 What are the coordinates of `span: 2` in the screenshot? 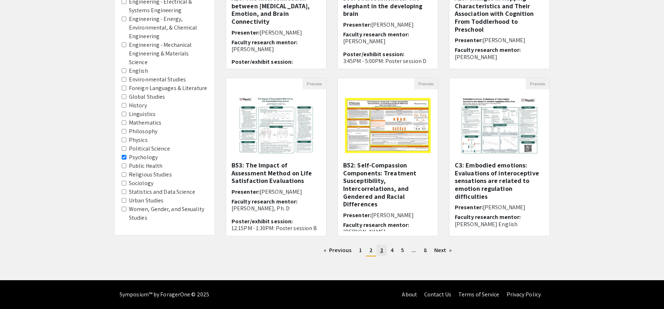 It's located at (371, 250).